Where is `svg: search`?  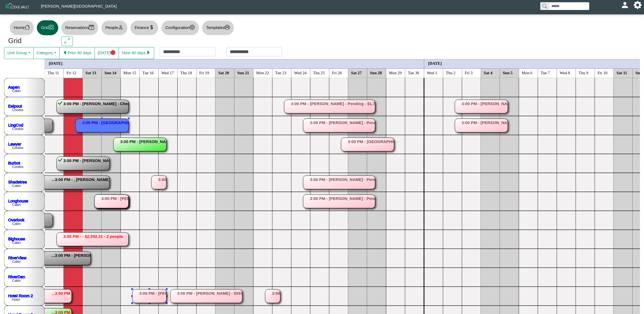 svg: search is located at coordinates (545, 6).